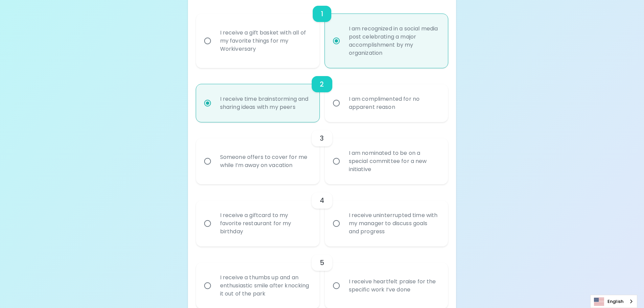 The image size is (644, 308). What do you see at coordinates (265, 224) in the screenshot?
I see `div: I receive a giftcard to my favorite restaurant for my birthday` at bounding box center [265, 224].